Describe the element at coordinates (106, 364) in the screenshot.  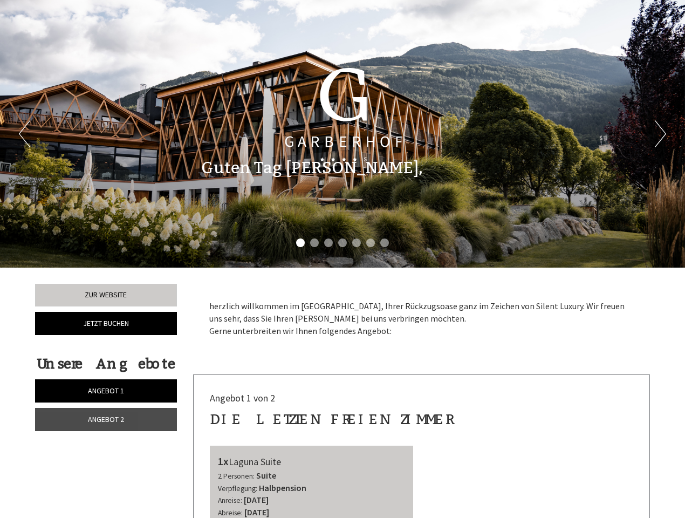
I see `div: Unsere Angebote` at that location.